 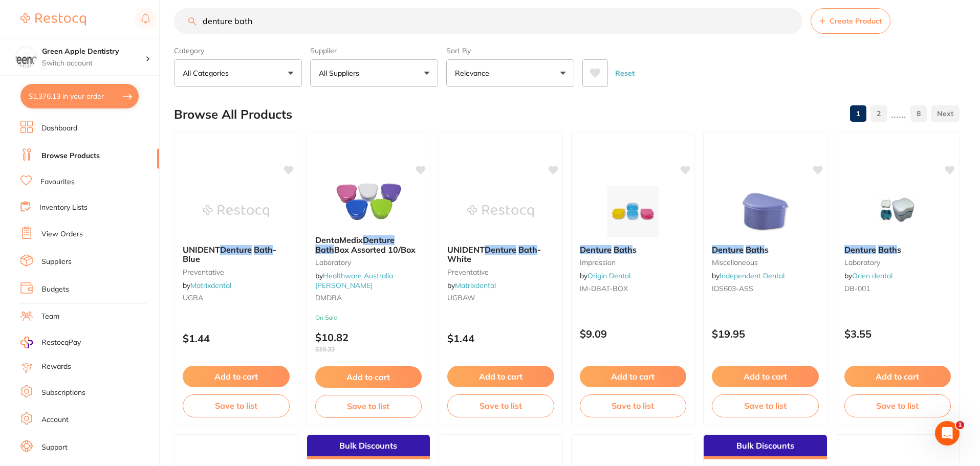 What do you see at coordinates (858, 114) in the screenshot?
I see `a: 1` at bounding box center [858, 114].